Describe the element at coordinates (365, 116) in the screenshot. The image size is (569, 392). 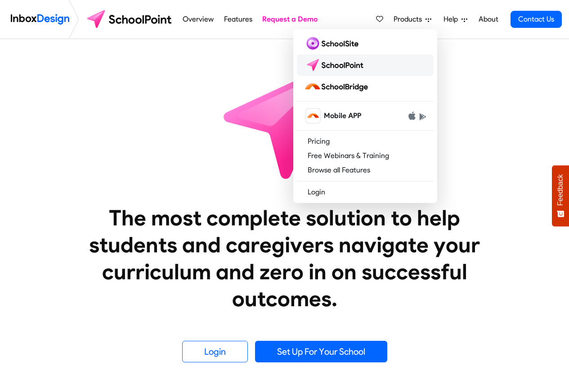
I see `a: schoolbridge icon Mobile APP` at that location.